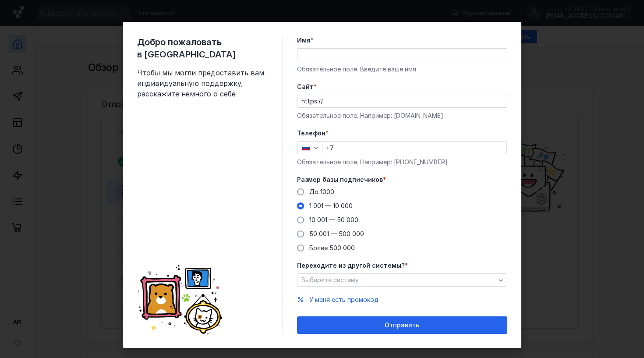 This screenshot has width=644, height=358. I want to click on span: Телефон, so click(311, 133).